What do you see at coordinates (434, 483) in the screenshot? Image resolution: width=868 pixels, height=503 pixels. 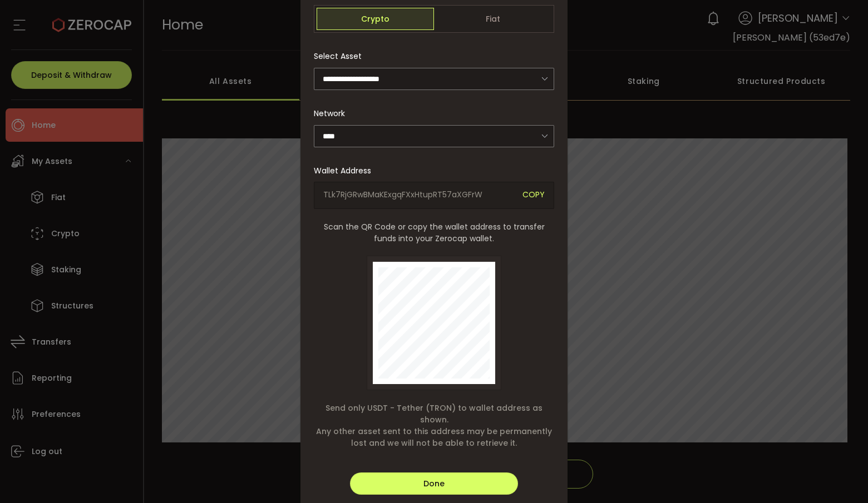 I see `button: Done` at bounding box center [434, 483].